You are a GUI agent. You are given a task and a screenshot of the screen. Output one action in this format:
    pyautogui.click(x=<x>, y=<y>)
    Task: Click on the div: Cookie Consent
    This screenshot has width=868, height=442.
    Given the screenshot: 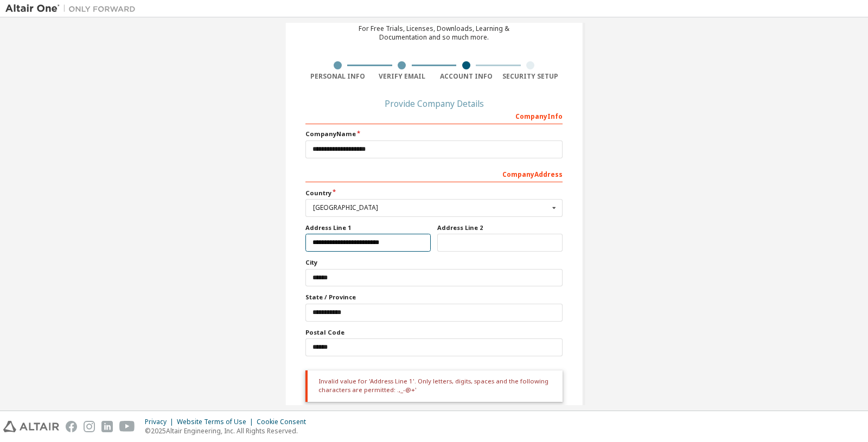 What is the action you would take?
    pyautogui.click(x=285, y=422)
    